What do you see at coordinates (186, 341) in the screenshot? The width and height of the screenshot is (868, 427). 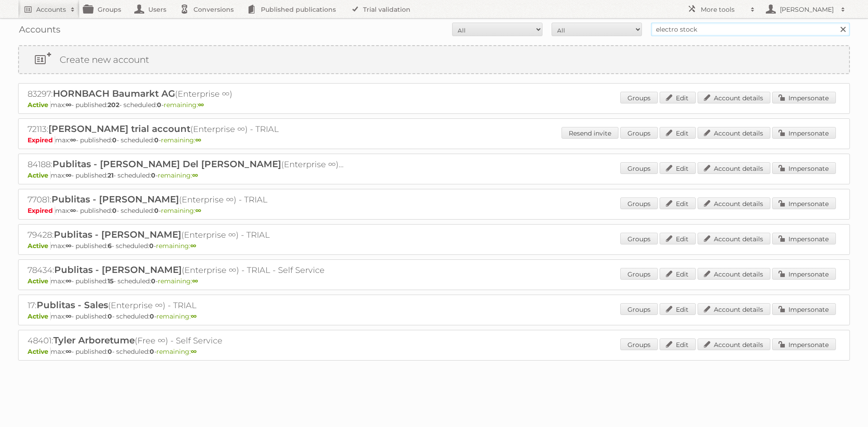 I see `h2: 48401: (Free ∞) - Self Service` at bounding box center [186, 341].